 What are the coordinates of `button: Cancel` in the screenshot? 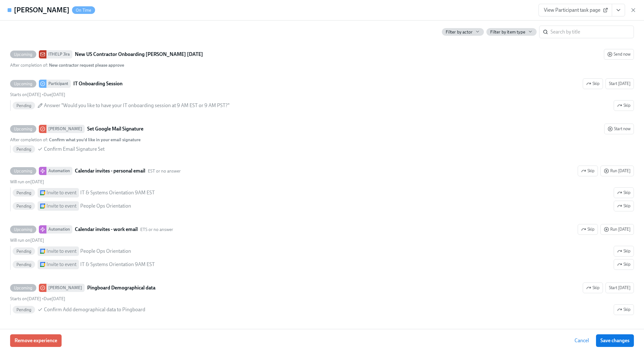 It's located at (581, 341).